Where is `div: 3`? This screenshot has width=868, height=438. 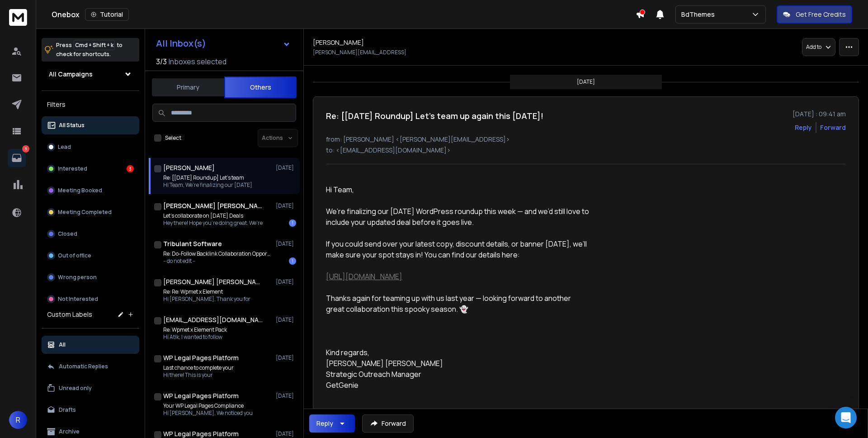
div: 3 is located at coordinates (130, 168).